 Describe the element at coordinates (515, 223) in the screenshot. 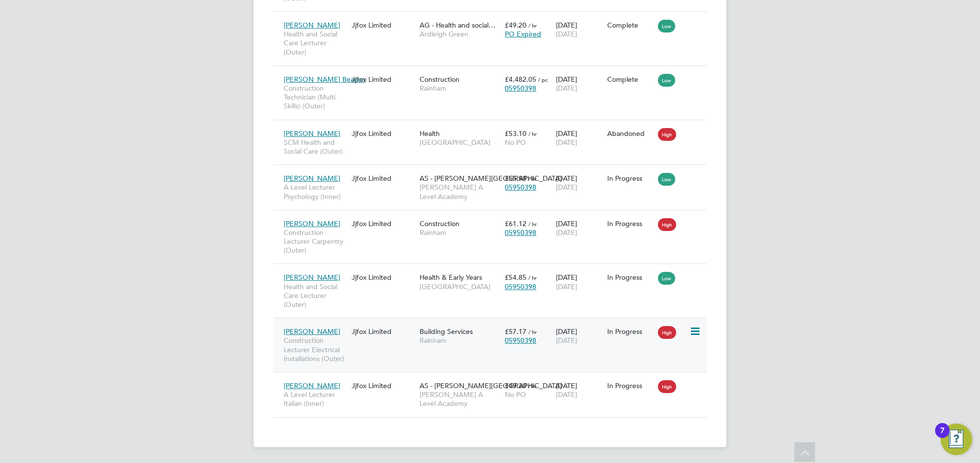

I see `span: £61.12` at that location.